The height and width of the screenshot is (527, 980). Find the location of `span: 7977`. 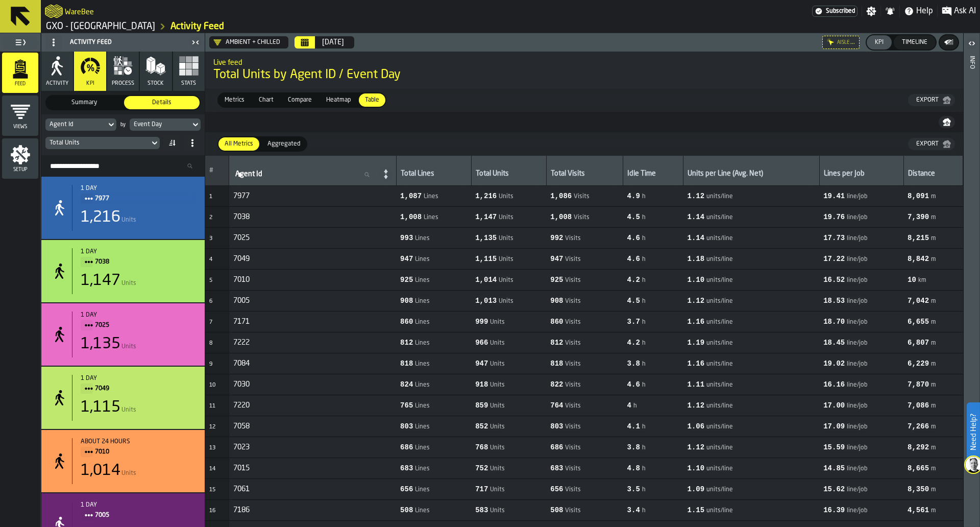

span: 7977 is located at coordinates (141, 199).